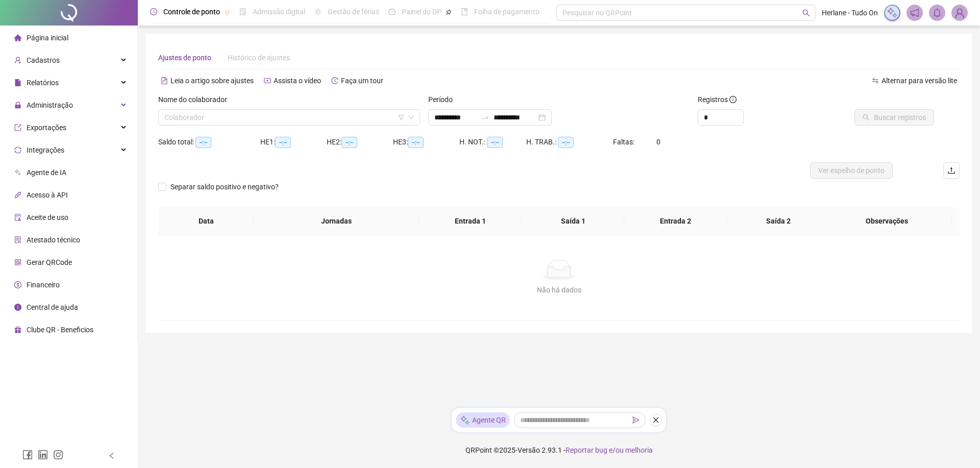  What do you see at coordinates (412, 118) in the screenshot?
I see `span: down` at bounding box center [412, 118].